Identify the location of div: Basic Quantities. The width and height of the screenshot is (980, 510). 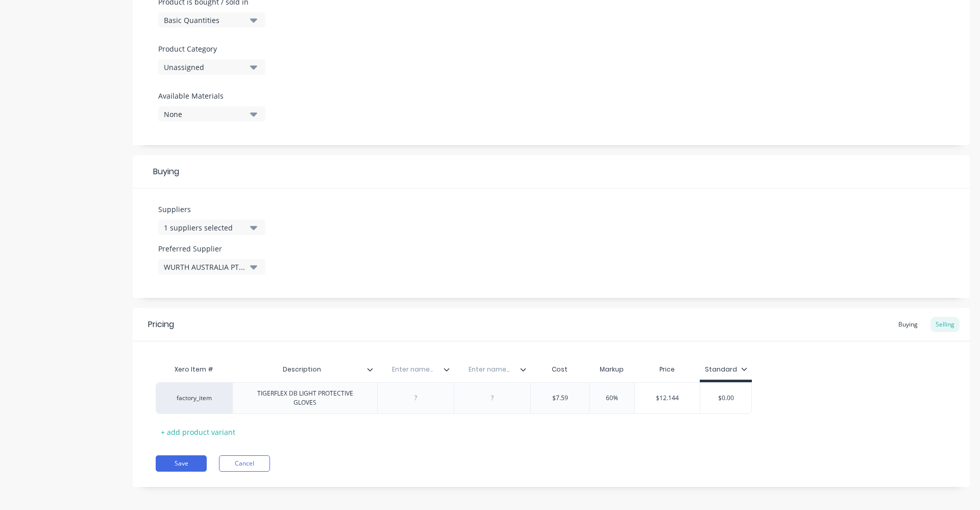
(204, 20).